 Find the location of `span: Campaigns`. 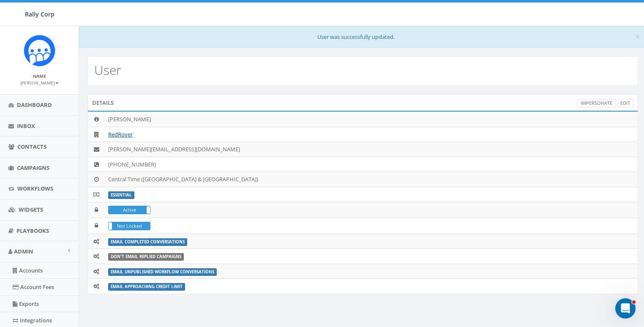

span: Campaigns is located at coordinates (33, 167).